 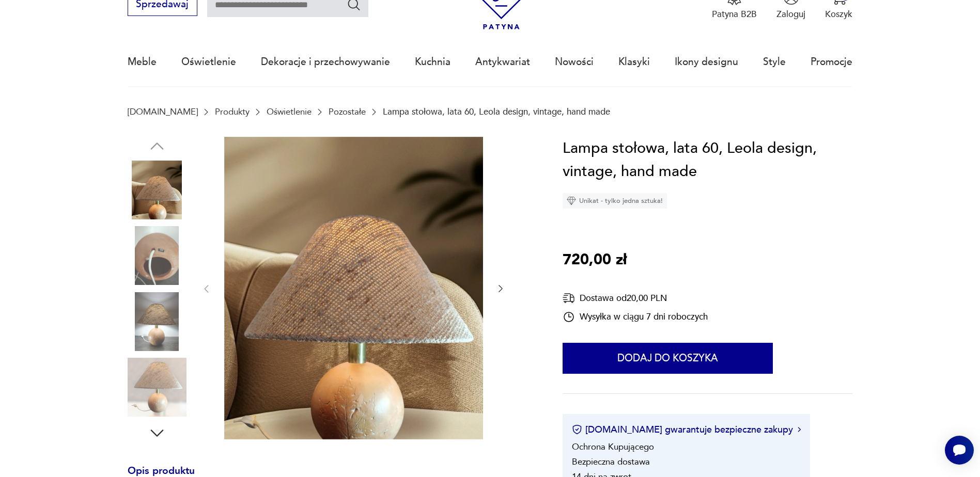 I want to click on a: Kuchnia, so click(x=432, y=62).